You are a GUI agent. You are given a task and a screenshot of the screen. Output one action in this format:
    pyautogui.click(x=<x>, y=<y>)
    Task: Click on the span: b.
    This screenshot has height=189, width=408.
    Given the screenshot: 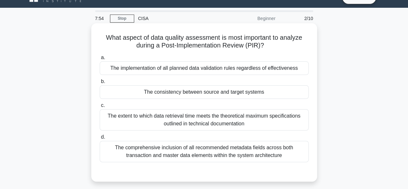 What is the action you would take?
    pyautogui.click(x=103, y=81)
    